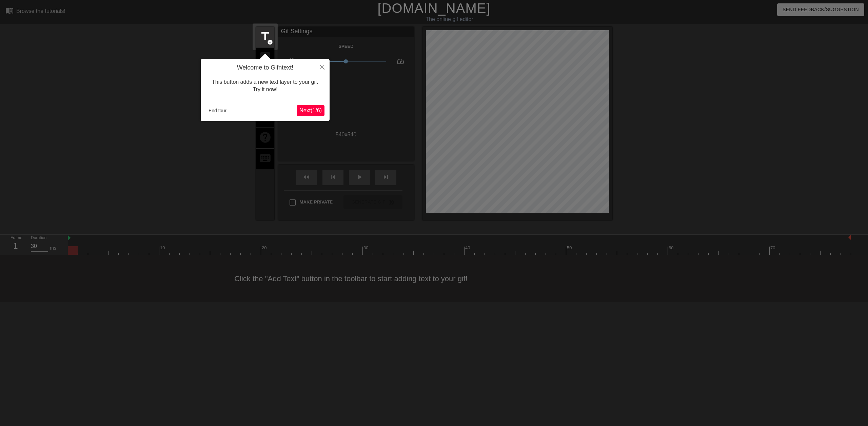  I want to click on h4: Welcome to Gifntext!, so click(265, 68).